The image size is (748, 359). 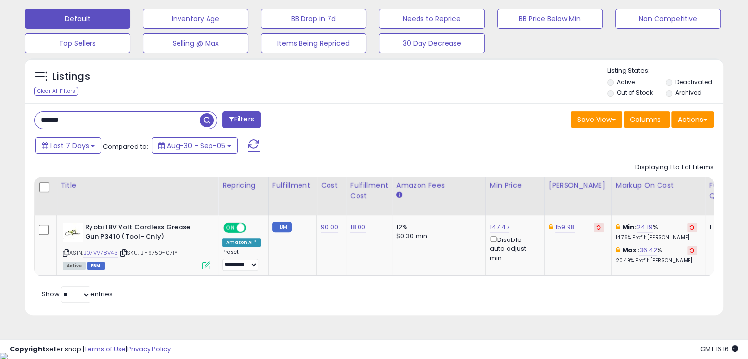 What do you see at coordinates (565, 227) in the screenshot?
I see `a: 159.98` at bounding box center [565, 227].